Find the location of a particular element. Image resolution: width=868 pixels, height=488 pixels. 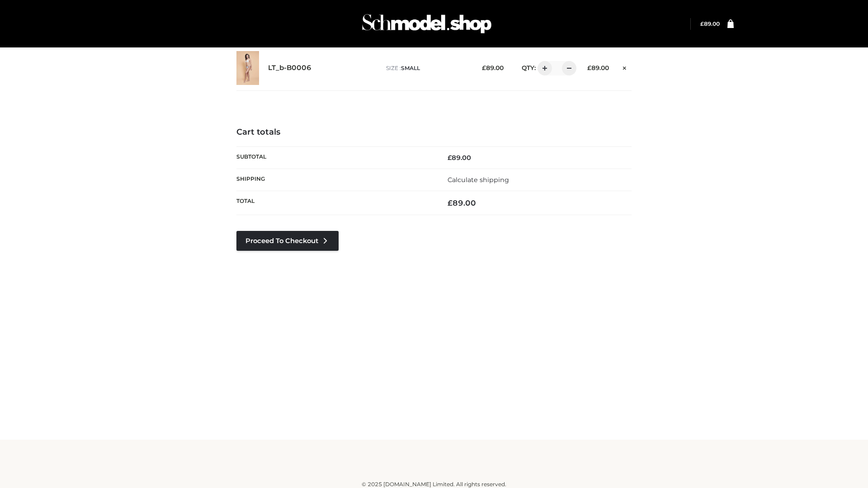

a: Schmodel Admin 964 is located at coordinates (426, 23).